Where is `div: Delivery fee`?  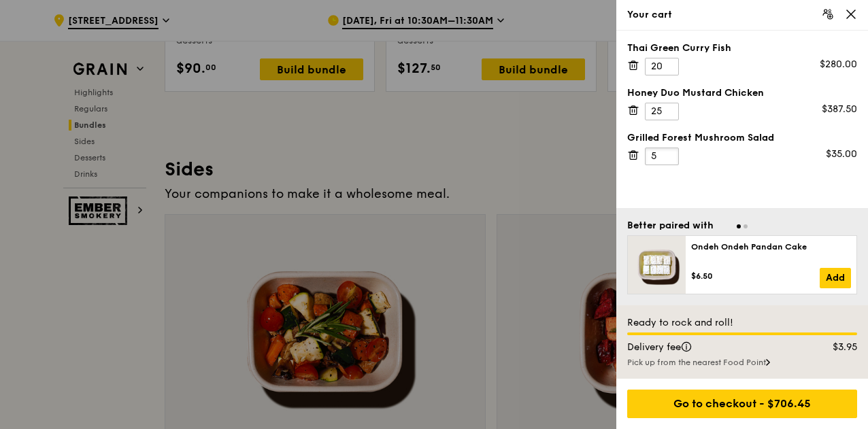
div: Delivery fee is located at coordinates (711, 347).